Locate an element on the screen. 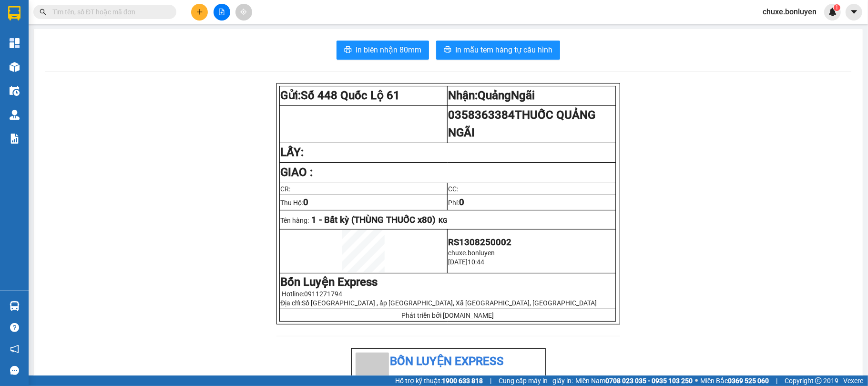 This screenshot has width=868, height=386. span: In biên nhận 80mm is located at coordinates (389, 49).